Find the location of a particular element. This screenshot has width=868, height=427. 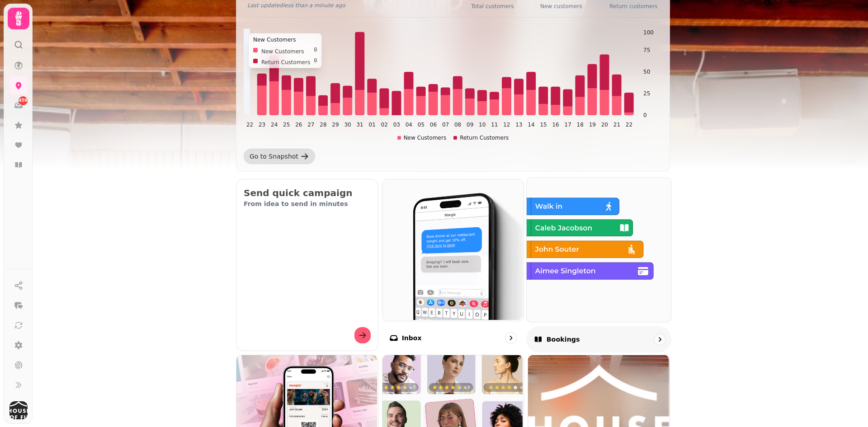

tspan: 29 is located at coordinates (335, 125).